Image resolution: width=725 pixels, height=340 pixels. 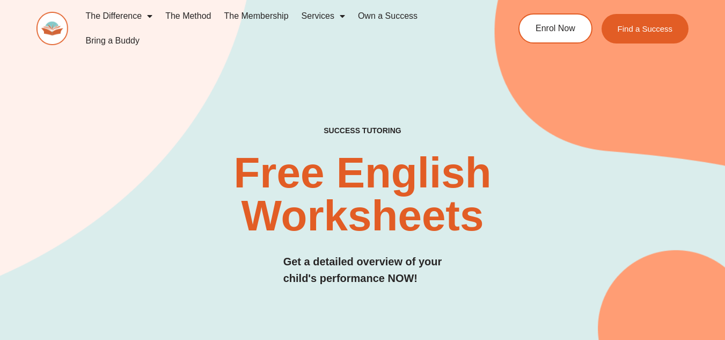 What do you see at coordinates (256, 16) in the screenshot?
I see `a: The Membership` at bounding box center [256, 16].